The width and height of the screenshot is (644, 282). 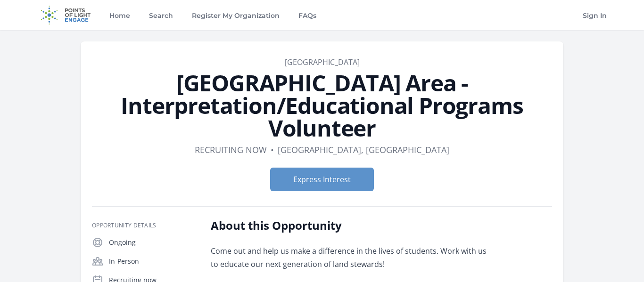 I want to click on button: Express Interest, so click(x=322, y=179).